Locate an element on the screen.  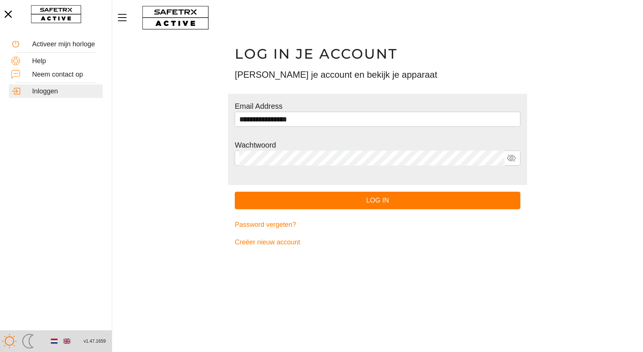
button: Dutch is located at coordinates (54, 341).